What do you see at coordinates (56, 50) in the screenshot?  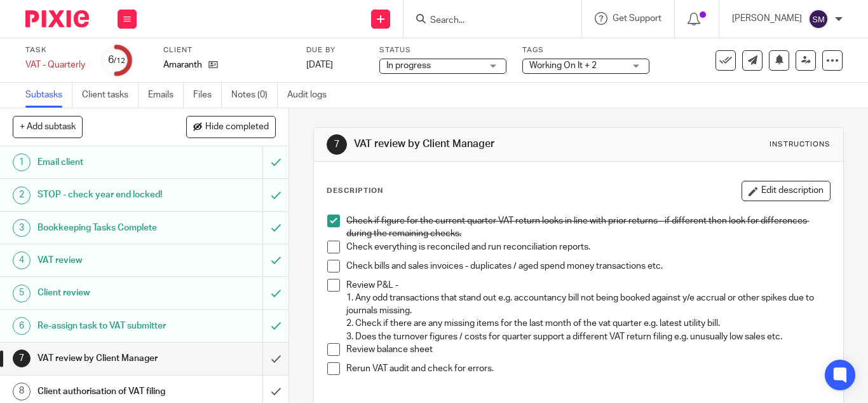 I see `label: Task` at bounding box center [56, 50].